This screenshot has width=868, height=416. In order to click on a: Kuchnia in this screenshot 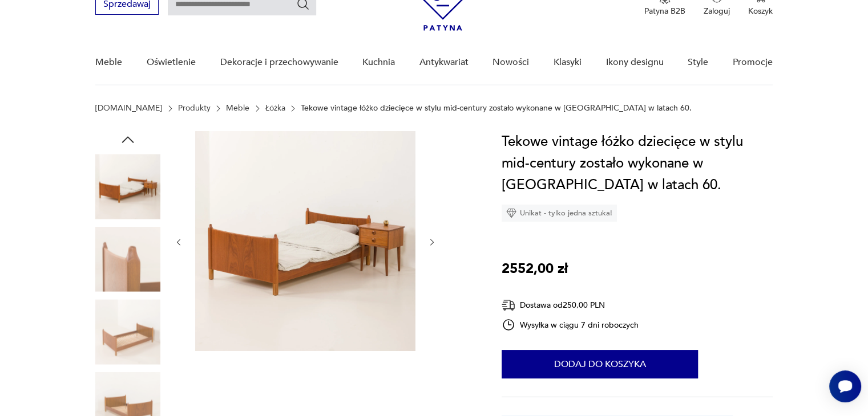, I will do `click(378, 62)`.